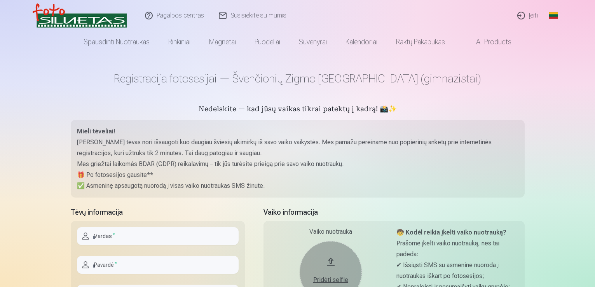  I want to click on h5: Nedelskite — kad jūsų vaikas tikrai patektų į kadrą! 📸✨, so click(298, 110).